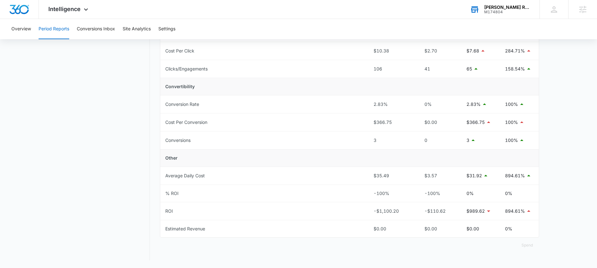 This screenshot has height=268, width=597. What do you see at coordinates (392, 122) in the screenshot?
I see `div: $366.75` at bounding box center [392, 122].